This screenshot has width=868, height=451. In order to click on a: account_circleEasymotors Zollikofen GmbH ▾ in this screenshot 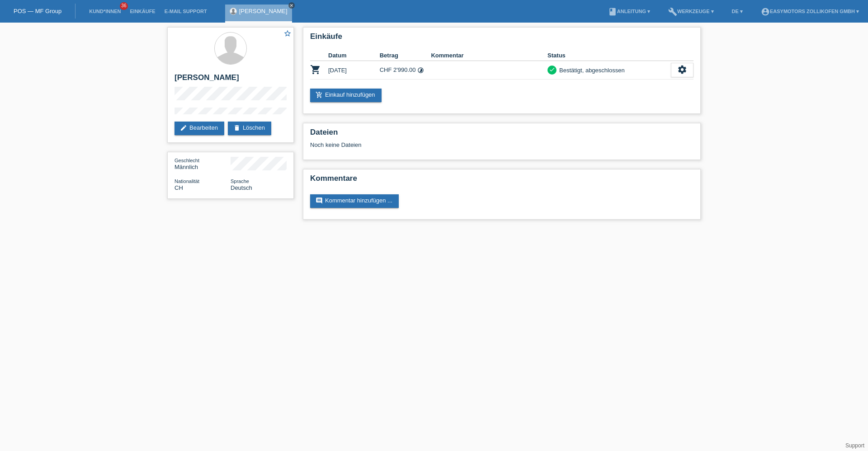, I will do `click(810, 12)`.